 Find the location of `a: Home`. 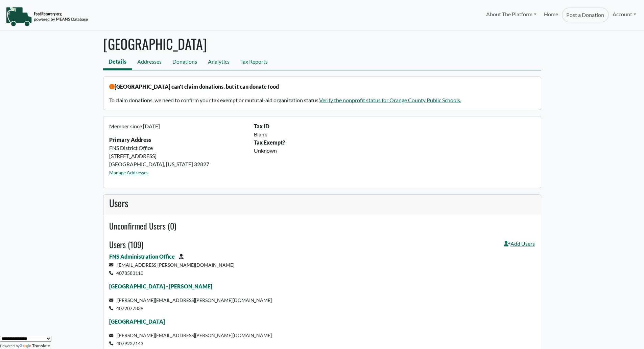

a: Home is located at coordinates (551, 15).